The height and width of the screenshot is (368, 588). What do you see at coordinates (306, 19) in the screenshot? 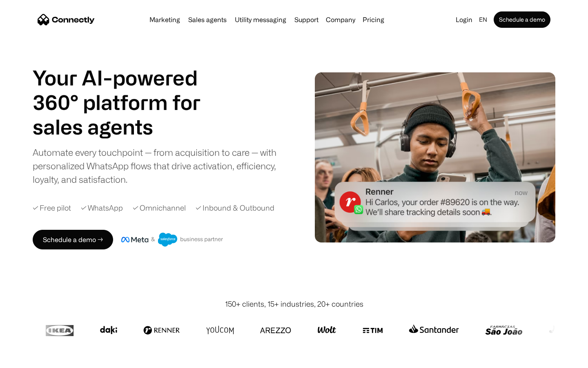
I see `a: Support` at bounding box center [306, 19].